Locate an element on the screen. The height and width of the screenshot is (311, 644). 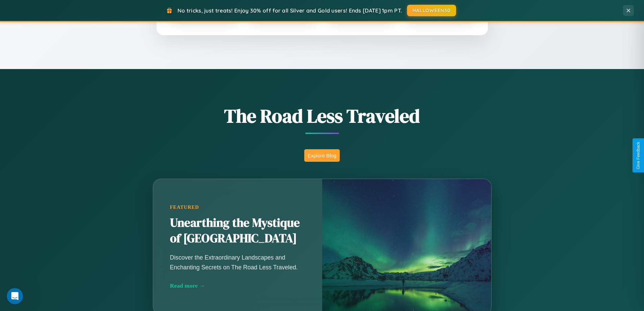
div: Read more → is located at coordinates (237, 285).